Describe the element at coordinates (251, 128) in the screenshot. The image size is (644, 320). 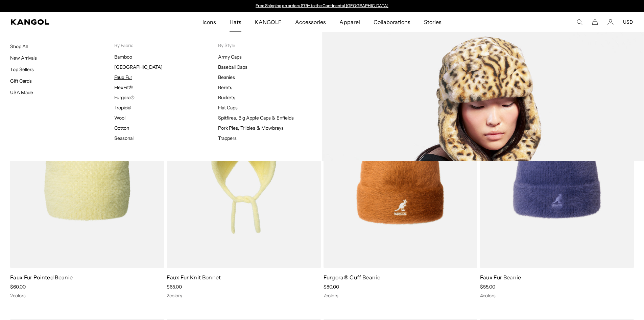
I see `a: Pork Pies, Trilbies & Mowbrays` at that location.